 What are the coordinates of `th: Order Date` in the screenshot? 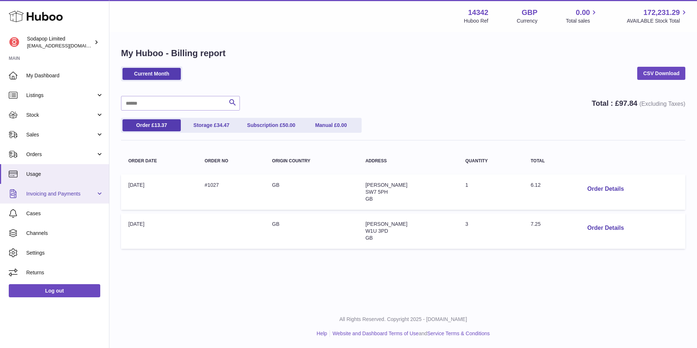 It's located at (159, 161).